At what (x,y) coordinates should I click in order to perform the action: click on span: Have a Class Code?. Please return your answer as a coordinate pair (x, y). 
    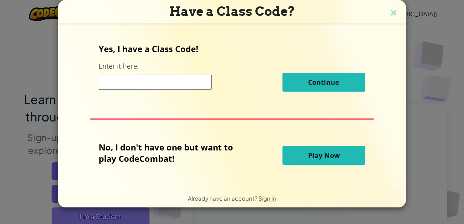
    Looking at the image, I should click on (232, 11).